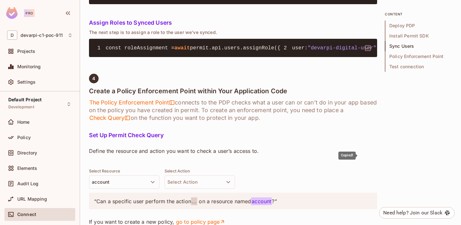 The height and width of the screenshot is (225, 461). Describe the element at coordinates (110, 118) in the screenshot. I see `span: Check Query` at that location.